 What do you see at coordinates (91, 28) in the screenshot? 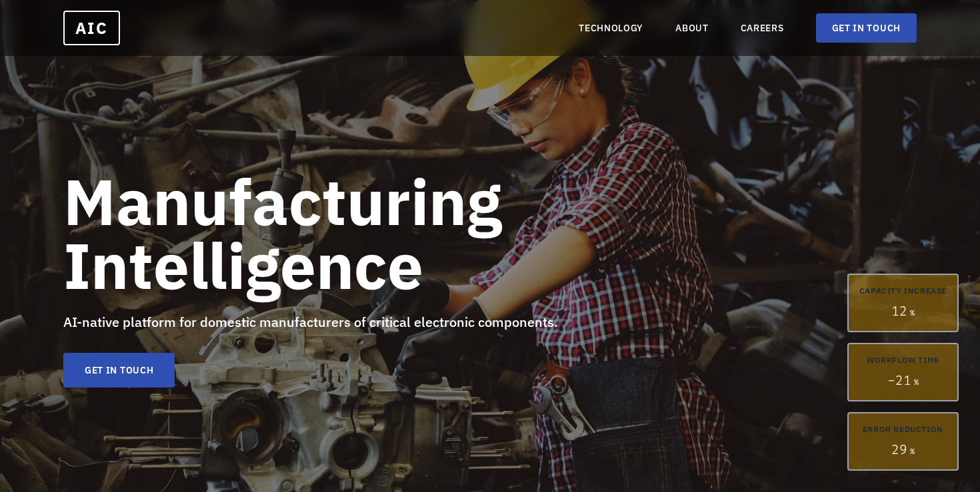
I see `a: AIC` at bounding box center [91, 28].